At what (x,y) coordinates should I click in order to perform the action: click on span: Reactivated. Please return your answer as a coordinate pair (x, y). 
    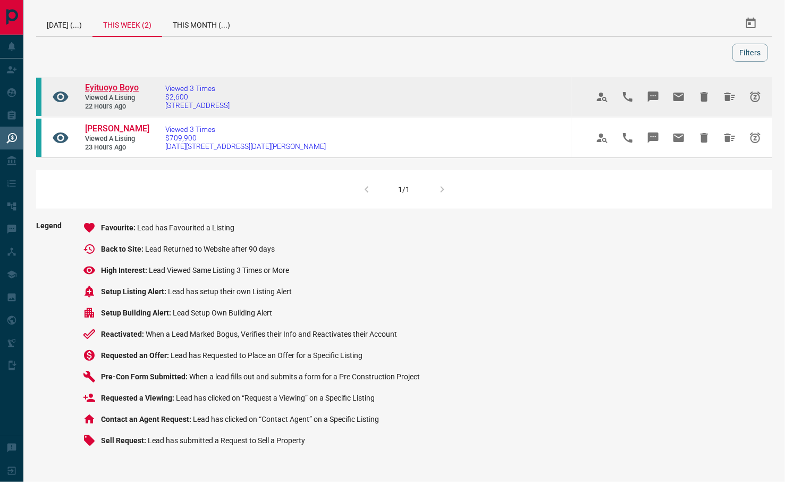
    Looking at the image, I should click on (123, 334).